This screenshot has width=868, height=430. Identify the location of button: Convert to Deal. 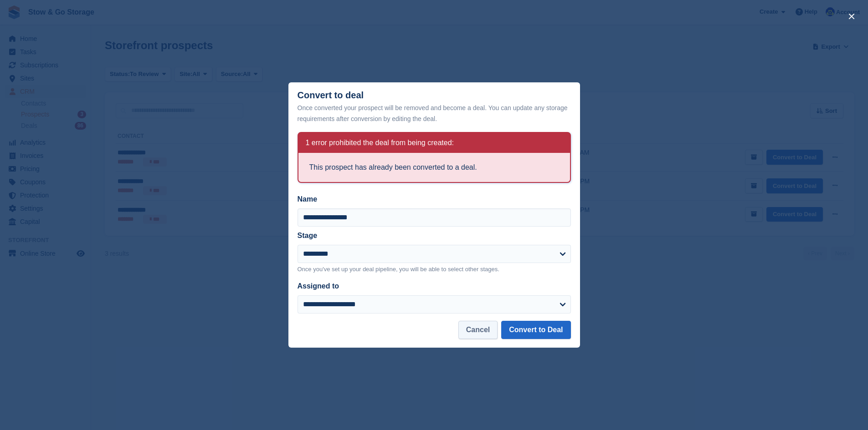
(536, 330).